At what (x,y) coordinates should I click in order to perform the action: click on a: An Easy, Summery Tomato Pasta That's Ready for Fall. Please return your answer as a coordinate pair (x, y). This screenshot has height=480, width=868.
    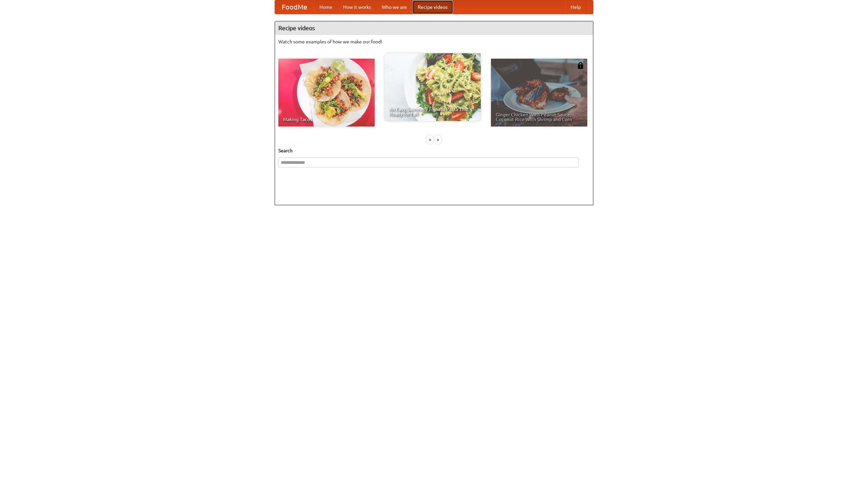
    Looking at the image, I should click on (433, 87).